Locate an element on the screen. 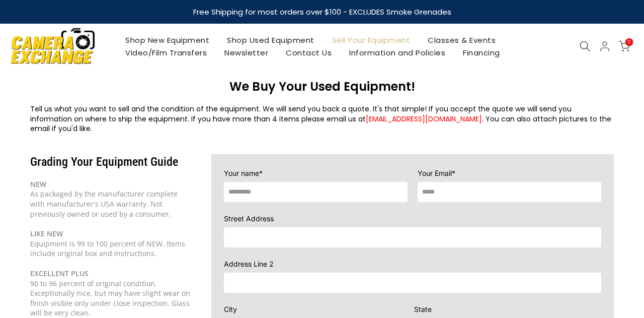  b: NEW is located at coordinates (38, 184).